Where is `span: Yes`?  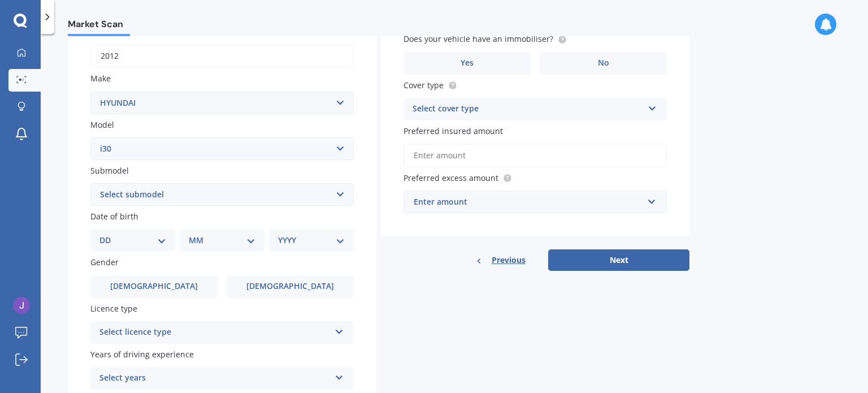
span: Yes is located at coordinates (467, 63).